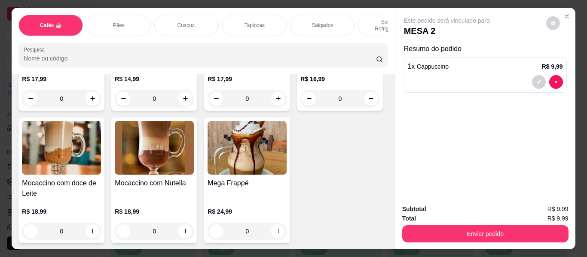  Describe the element at coordinates (154, 183) in the screenshot. I see `h4: Mocaccino com Nutella` at that location.